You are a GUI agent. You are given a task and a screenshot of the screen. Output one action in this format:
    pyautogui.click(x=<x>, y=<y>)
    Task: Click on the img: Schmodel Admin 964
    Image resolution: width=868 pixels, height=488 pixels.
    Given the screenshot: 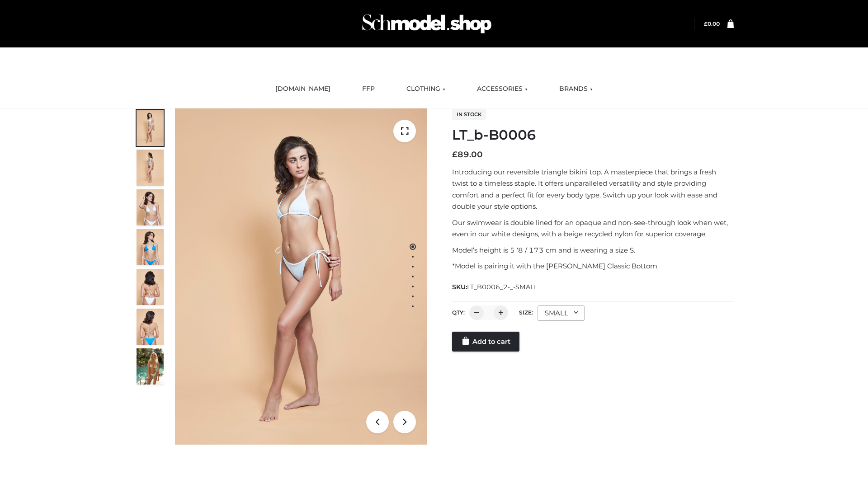 What is the action you would take?
    pyautogui.click(x=427, y=23)
    